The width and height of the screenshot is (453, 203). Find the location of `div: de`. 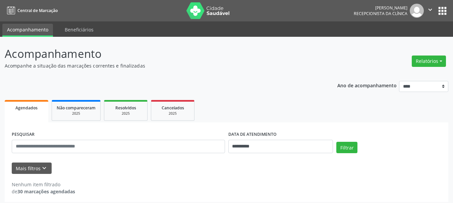

div: de is located at coordinates (43, 192).